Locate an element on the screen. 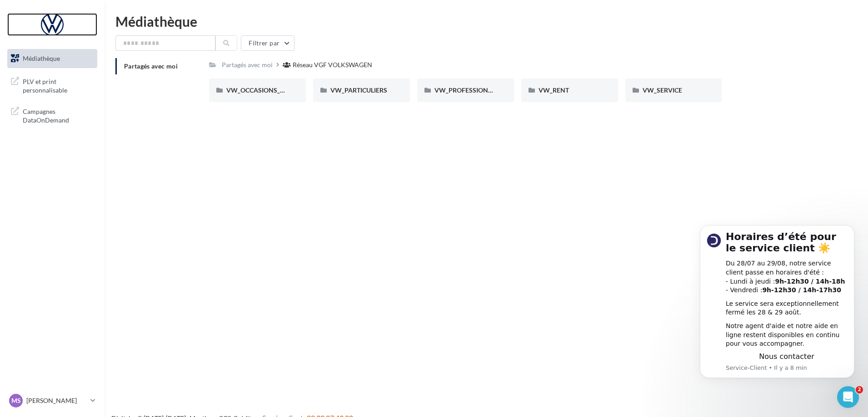 The height and width of the screenshot is (417, 868). span: Nous contacter is located at coordinates (100, 145).